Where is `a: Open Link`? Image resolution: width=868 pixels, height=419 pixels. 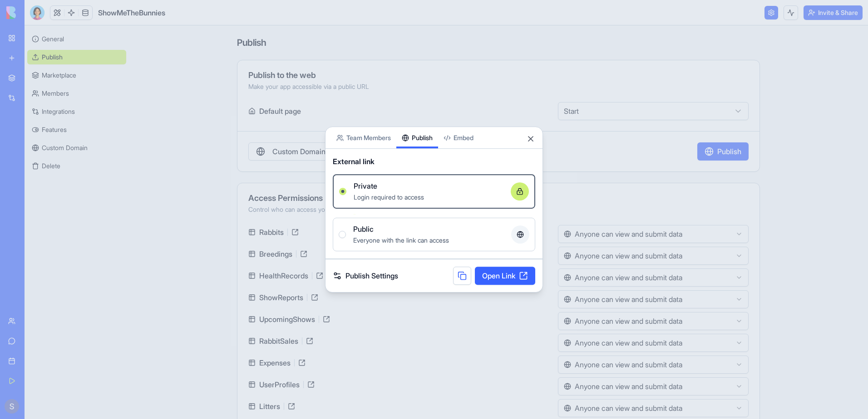 a: Open Link is located at coordinates (505, 276).